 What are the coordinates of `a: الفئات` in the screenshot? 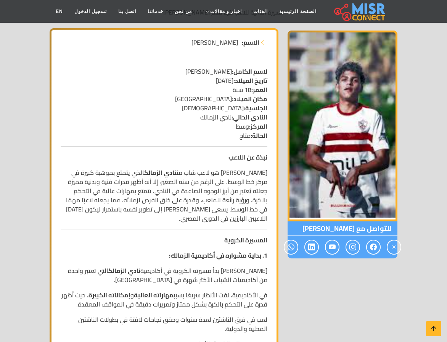 It's located at (261, 11).